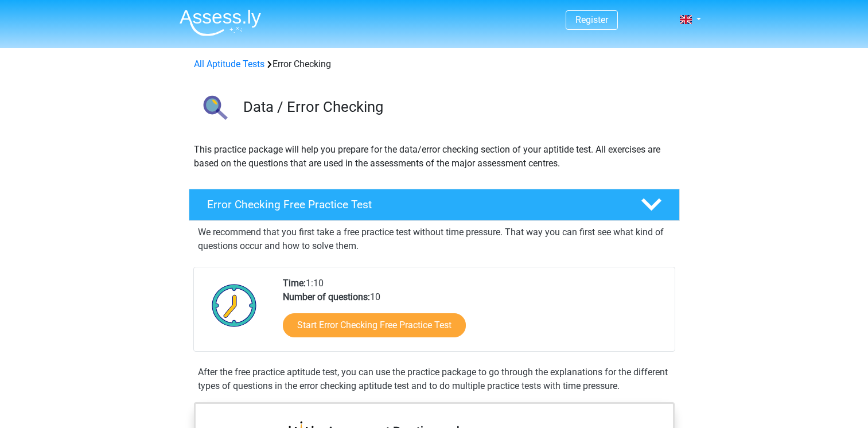  I want to click on img: Assessly, so click(220, 22).